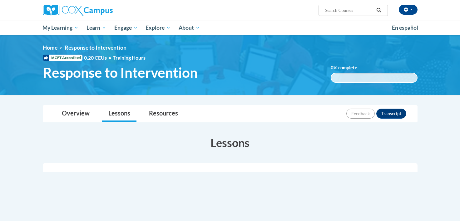  I want to click on h3: Lessons, so click(230, 143).